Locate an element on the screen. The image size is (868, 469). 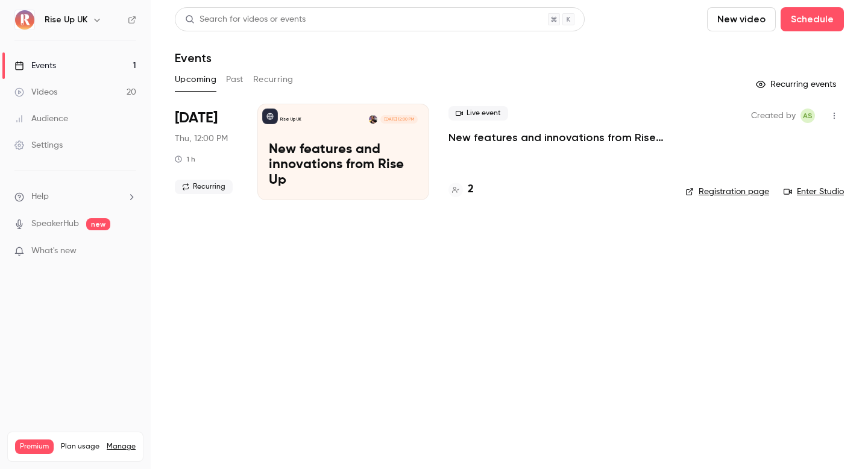
a: SpeakerHub is located at coordinates (55, 223).